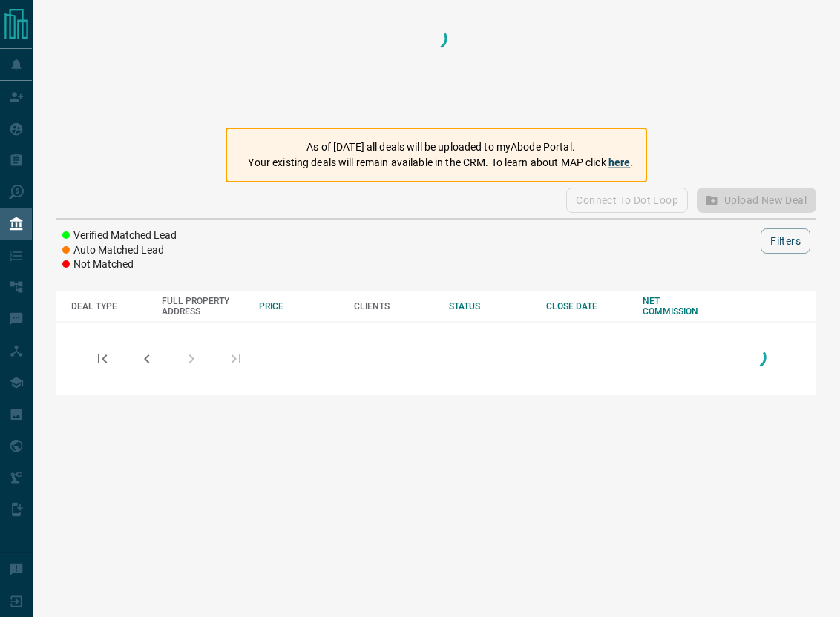 The image size is (840, 617). I want to click on a: here, so click(619, 163).